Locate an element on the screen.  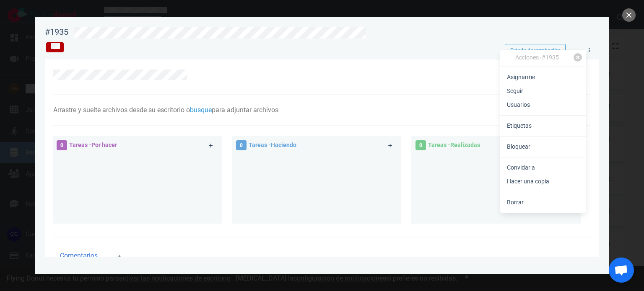
font: Asignarme is located at coordinates (520, 77).